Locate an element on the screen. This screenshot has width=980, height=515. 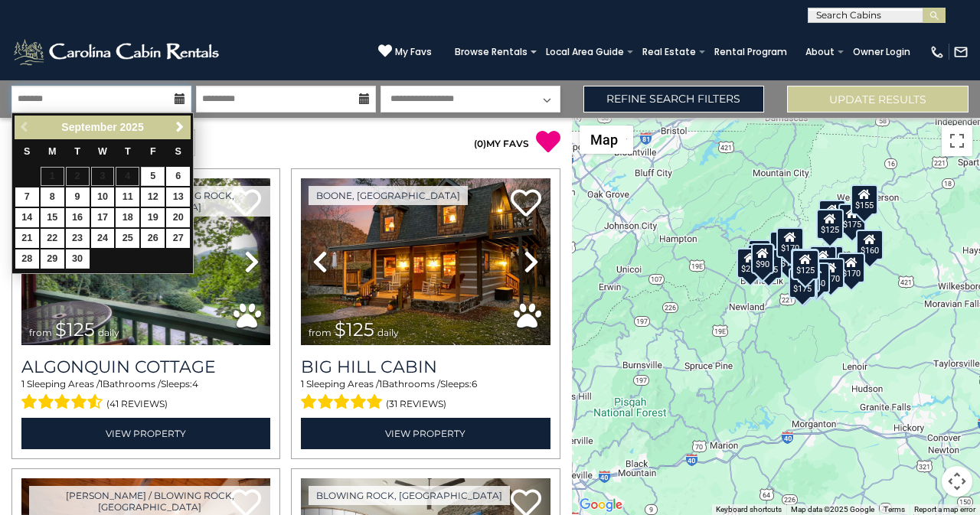
span: September is located at coordinates (89, 127).